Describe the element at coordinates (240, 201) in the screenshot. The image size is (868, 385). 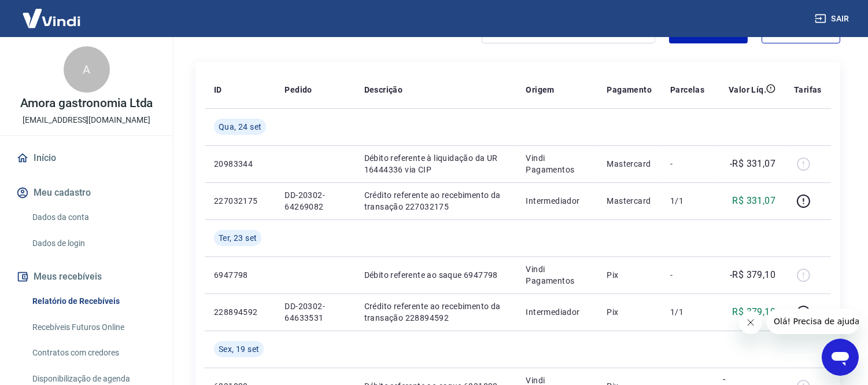
I see `p: 227032175` at that location.